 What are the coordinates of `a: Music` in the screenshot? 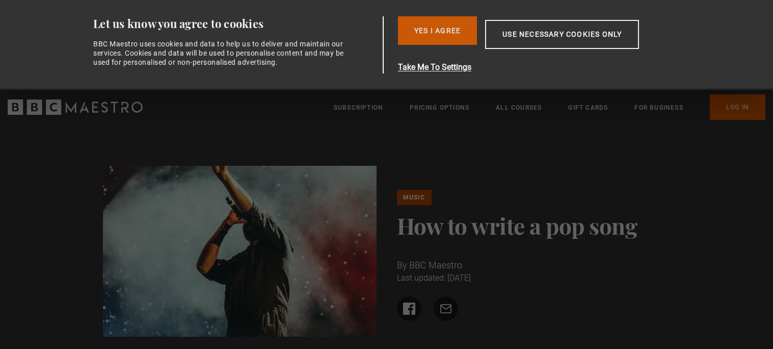 It's located at (414, 197).